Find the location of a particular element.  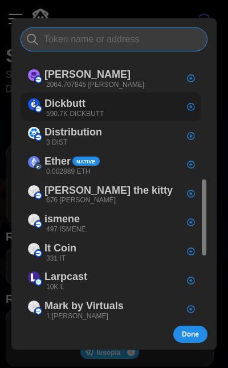

input: Token name or address is located at coordinates (114, 39).